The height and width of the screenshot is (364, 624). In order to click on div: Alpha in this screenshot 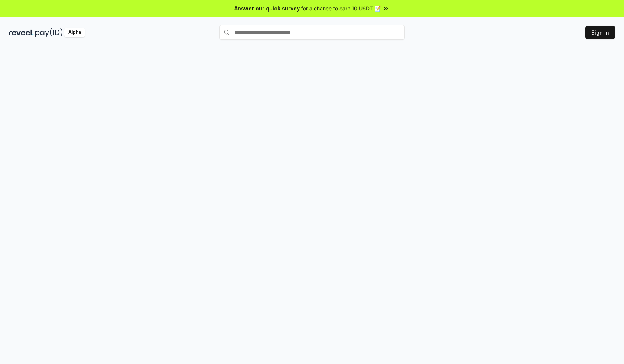, I will do `click(75, 33)`.